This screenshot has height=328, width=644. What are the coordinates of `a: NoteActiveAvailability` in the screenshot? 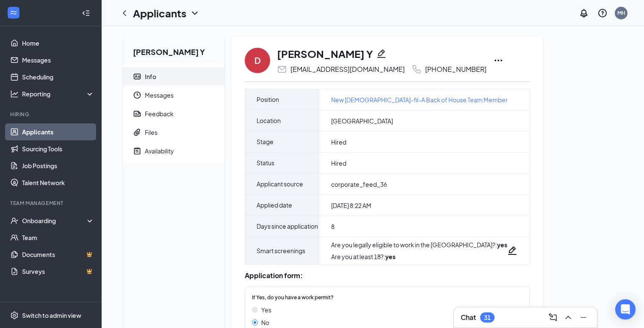 It's located at (174, 151).